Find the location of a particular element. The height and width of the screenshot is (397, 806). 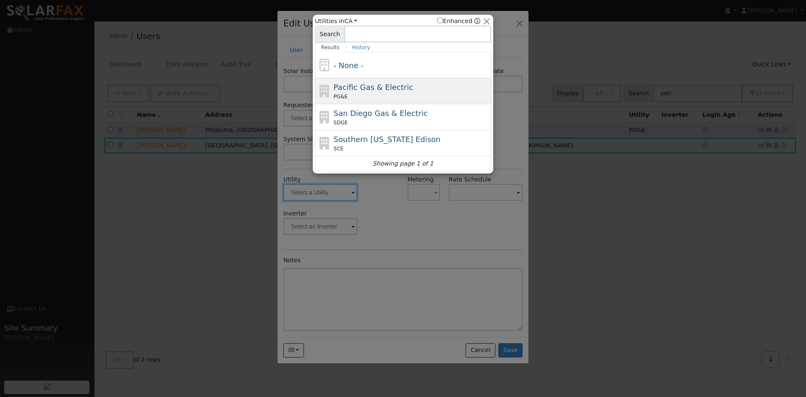

i: Showing page 1 of 1 is located at coordinates (403, 163).